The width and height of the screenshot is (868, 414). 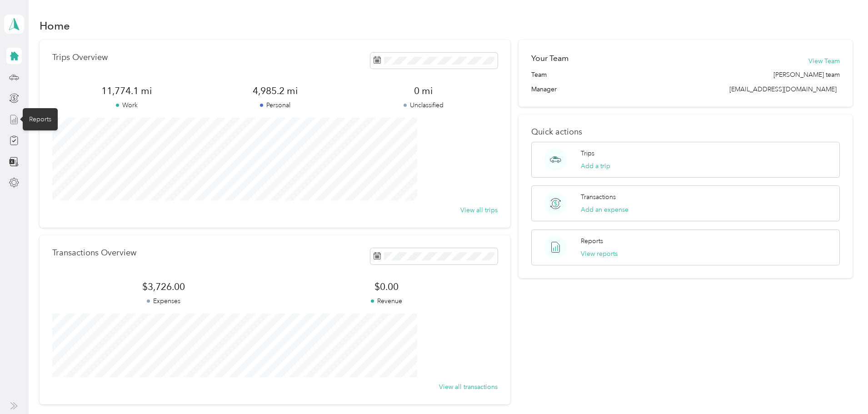 What do you see at coordinates (539, 74) in the screenshot?
I see `span: Team` at bounding box center [539, 74].